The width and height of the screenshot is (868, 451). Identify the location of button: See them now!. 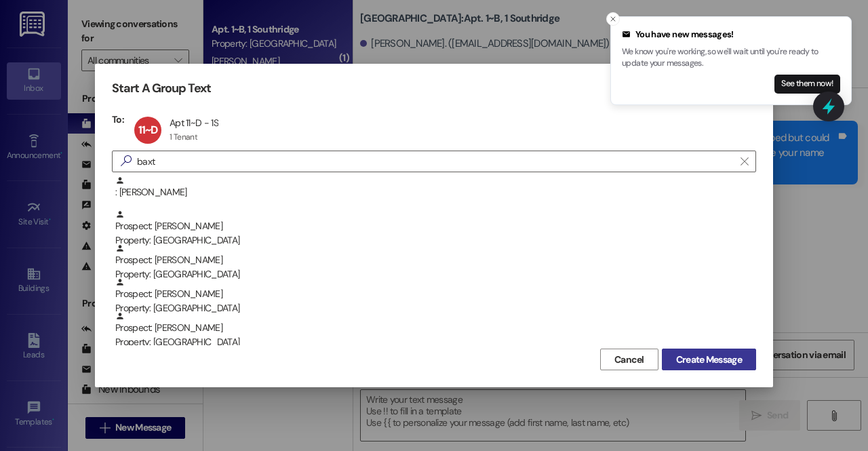
(807, 84).